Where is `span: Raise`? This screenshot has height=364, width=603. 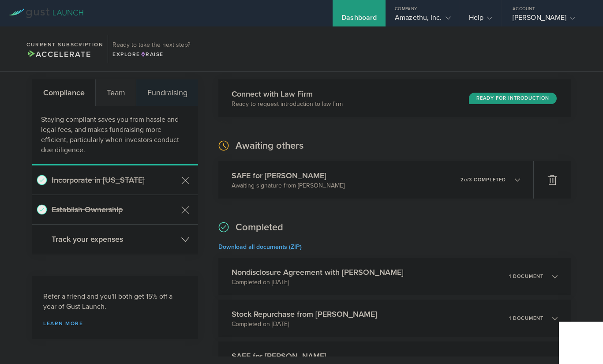 span: Raise is located at coordinates (152, 54).